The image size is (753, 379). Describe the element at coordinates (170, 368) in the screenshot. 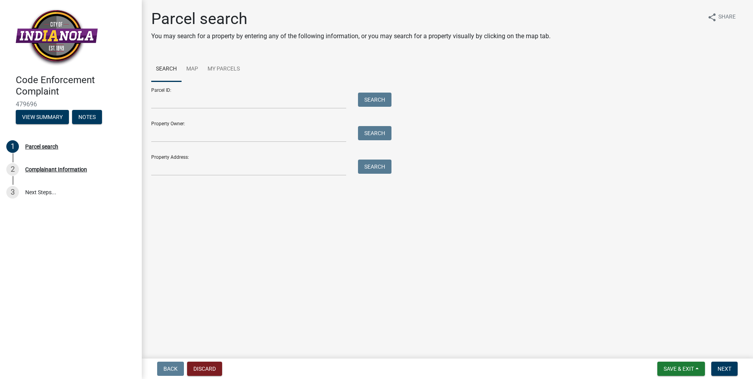

I see `span: Back` at that location.